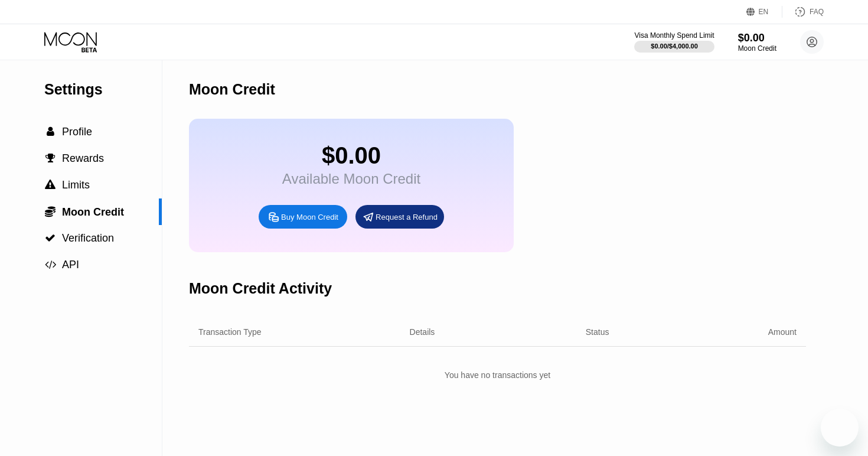  I want to click on div: Settings, so click(103, 89).